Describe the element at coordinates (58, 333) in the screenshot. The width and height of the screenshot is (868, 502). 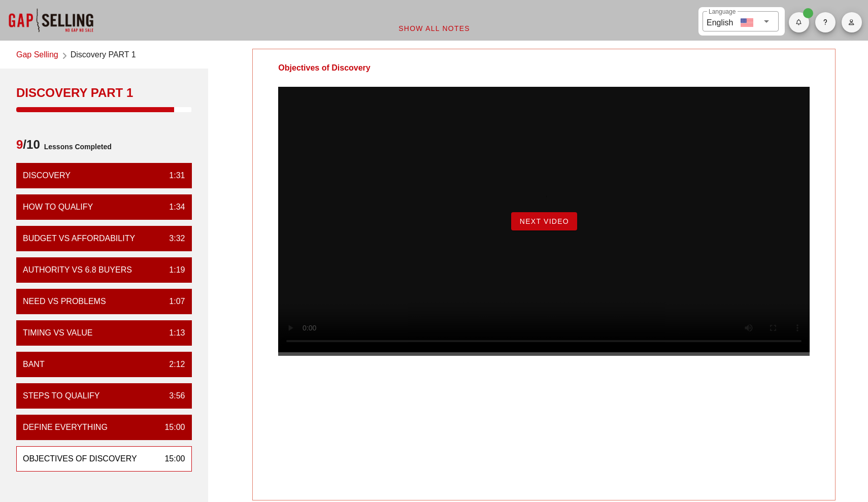
I see `div: Timing vs Value` at that location.